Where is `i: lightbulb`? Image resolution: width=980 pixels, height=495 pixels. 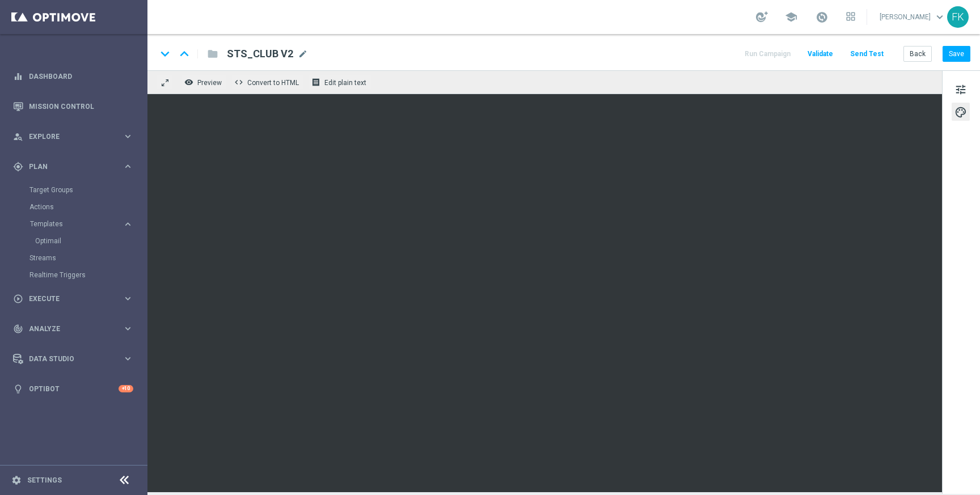
i: lightbulb is located at coordinates (18, 389).